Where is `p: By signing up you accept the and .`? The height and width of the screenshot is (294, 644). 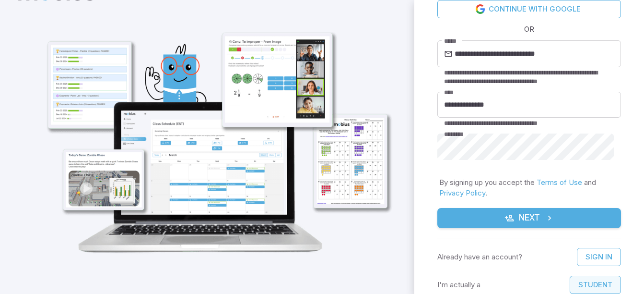 p: By signing up you accept the and . is located at coordinates (529, 188).